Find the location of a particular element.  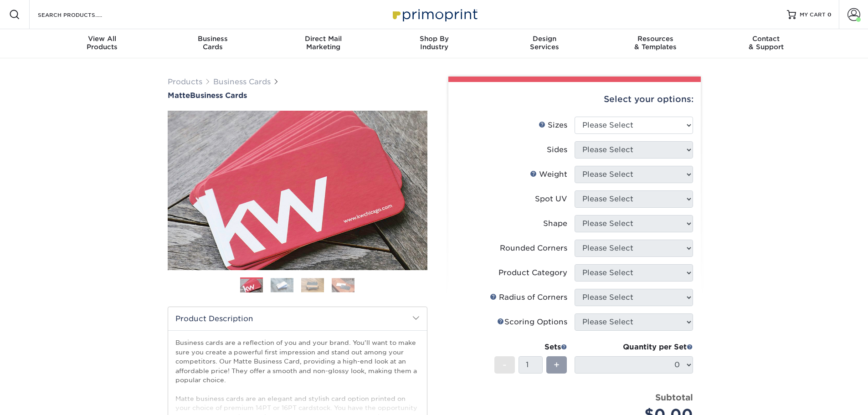

div: Shape is located at coordinates (555, 224).